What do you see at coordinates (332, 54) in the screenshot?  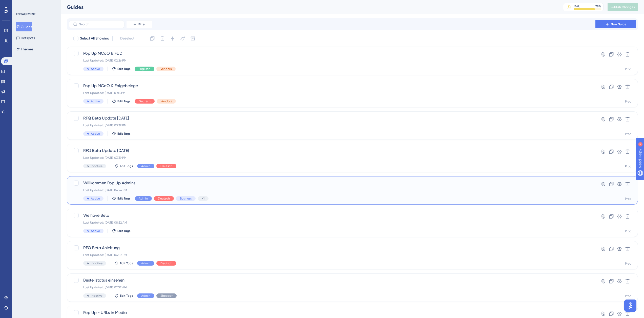 I see `span: Pop Up MCoO & FUD` at bounding box center [332, 54].